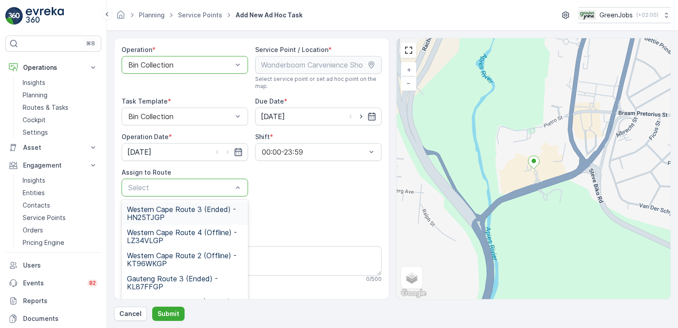 The image size is (678, 328). I want to click on p: Documents, so click(60, 318).